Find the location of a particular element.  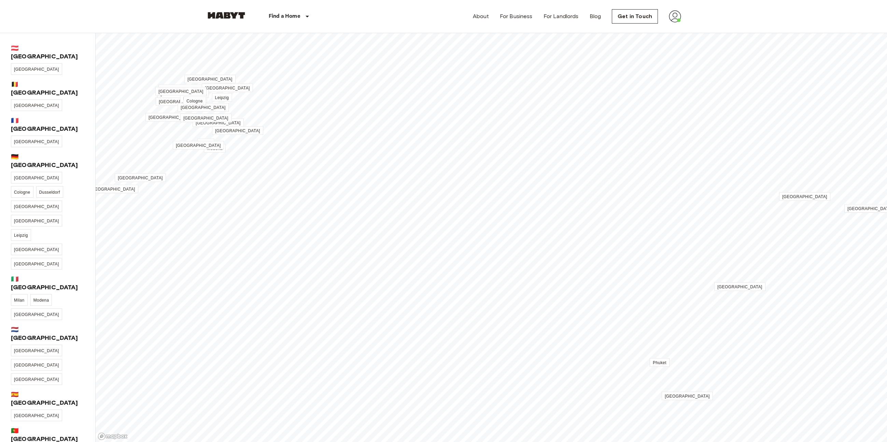

a: Cologne is located at coordinates (22, 192).